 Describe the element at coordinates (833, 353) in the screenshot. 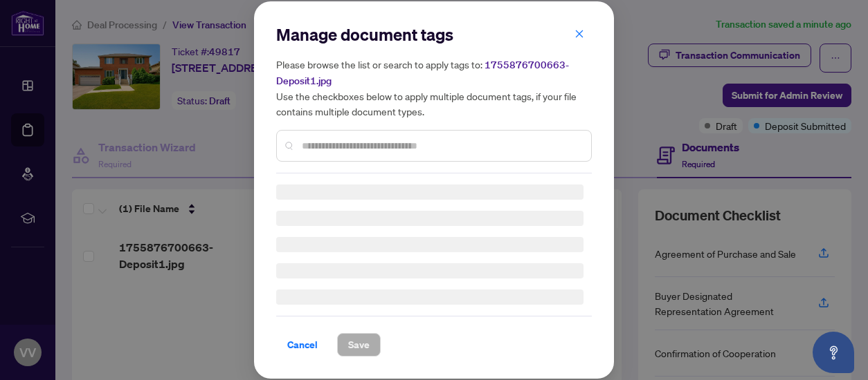

I see `button: Open asap` at that location.